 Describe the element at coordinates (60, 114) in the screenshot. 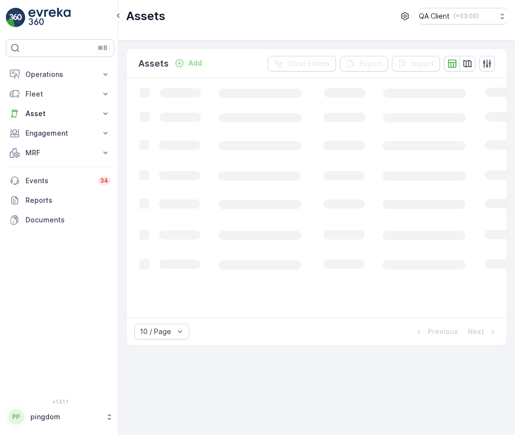

I see `p: Asset` at that location.